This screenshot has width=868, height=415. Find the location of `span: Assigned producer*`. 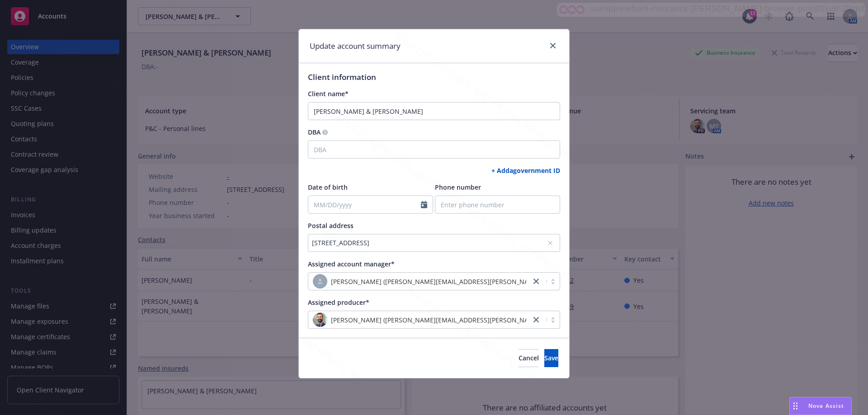

span: Assigned producer* is located at coordinates (339, 302).